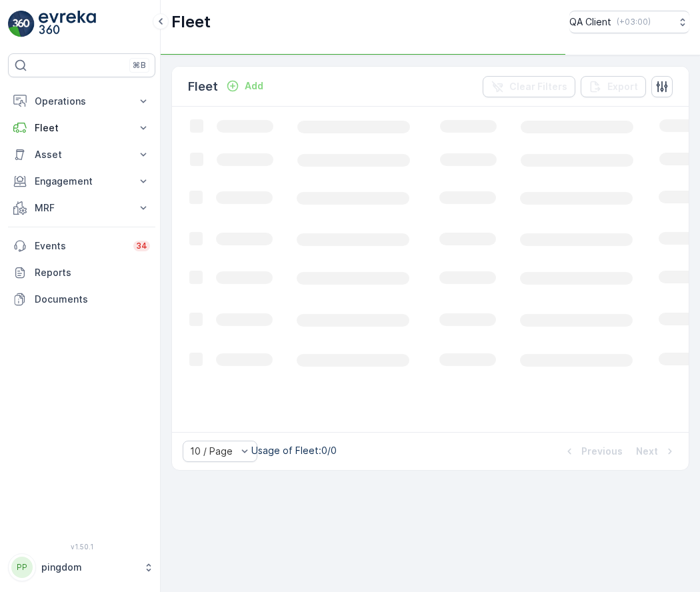 This screenshot has width=700, height=592. What do you see at coordinates (81, 154) in the screenshot?
I see `p: Asset` at bounding box center [81, 154].